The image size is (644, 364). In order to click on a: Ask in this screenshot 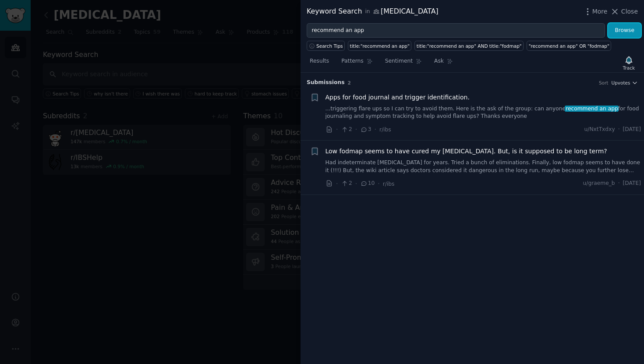, I will do `click(443, 63)`.